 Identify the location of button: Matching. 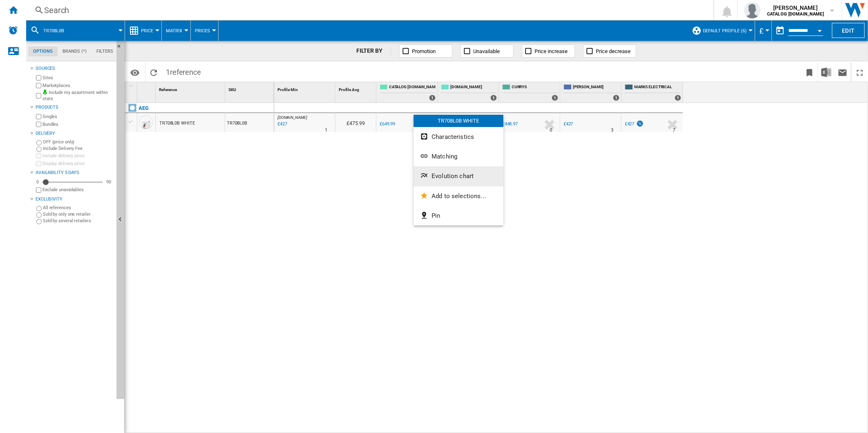
(459, 157).